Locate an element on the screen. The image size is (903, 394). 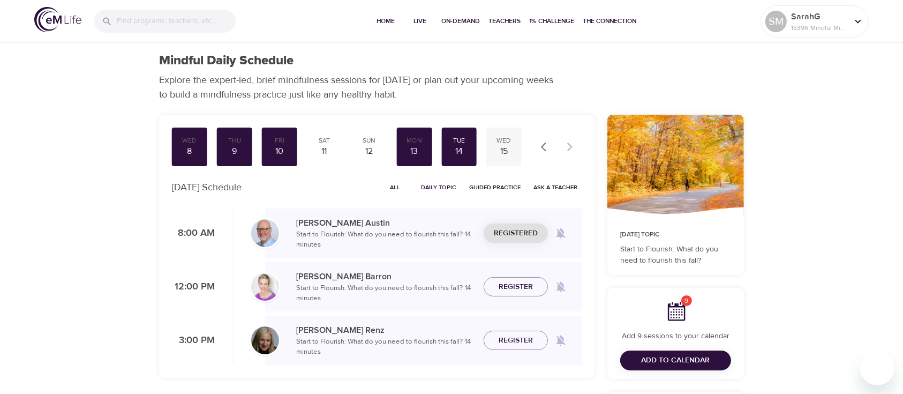
img: Jim_Austin_Headshot_min.jpg is located at coordinates (265, 233).